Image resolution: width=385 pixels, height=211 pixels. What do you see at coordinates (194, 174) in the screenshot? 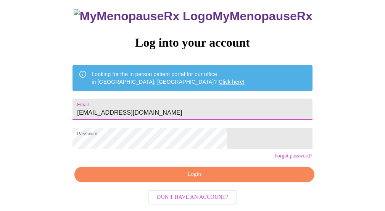
I see `span: Login` at bounding box center [194, 174].